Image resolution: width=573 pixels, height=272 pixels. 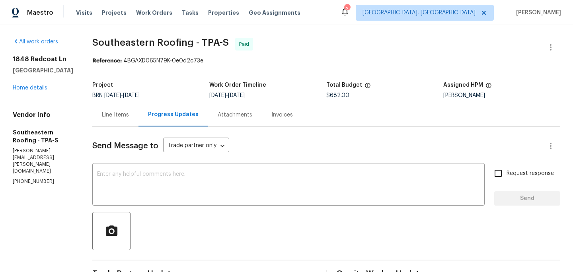 I want to click on div: Progress Updates, so click(x=173, y=115).